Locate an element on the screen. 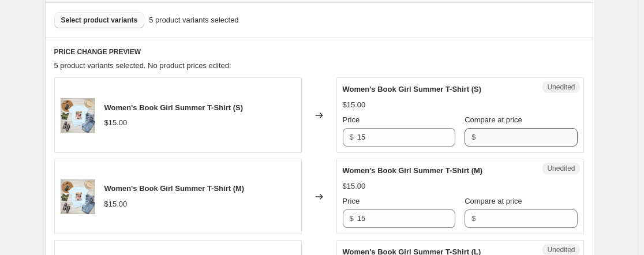  span: Select product variants is located at coordinates (99, 20).